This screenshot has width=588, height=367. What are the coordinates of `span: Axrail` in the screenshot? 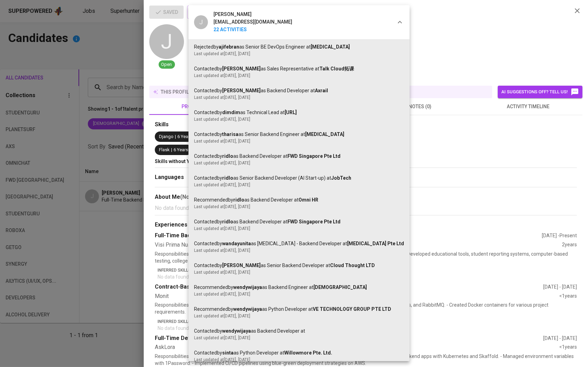 It's located at (322, 90).